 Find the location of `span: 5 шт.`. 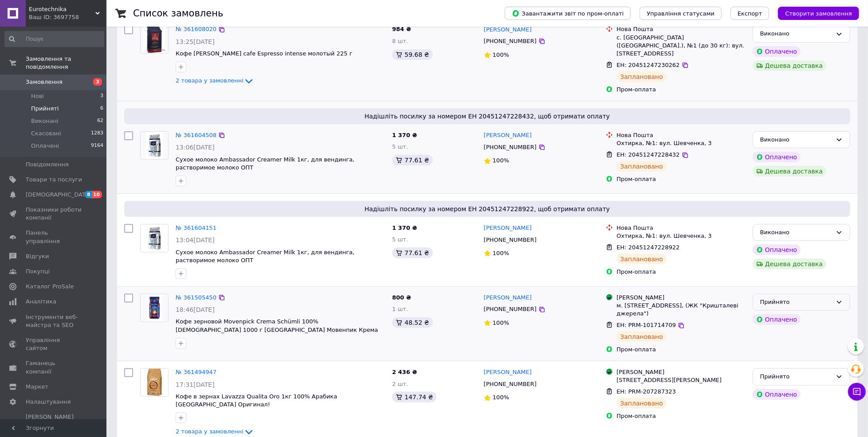

span: 5 шт. is located at coordinates (400, 239).